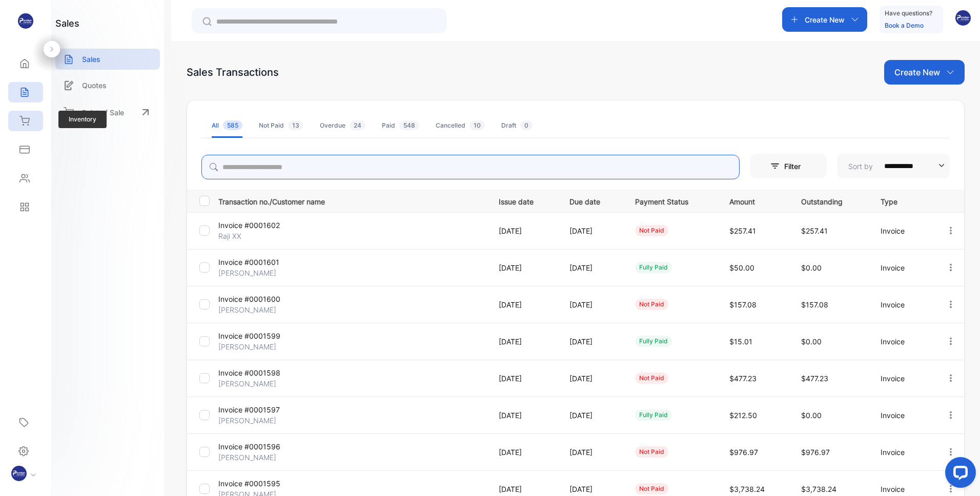 The width and height of the screenshot is (980, 496). Describe the element at coordinates (743, 415) in the screenshot. I see `span: $212.50` at that location.